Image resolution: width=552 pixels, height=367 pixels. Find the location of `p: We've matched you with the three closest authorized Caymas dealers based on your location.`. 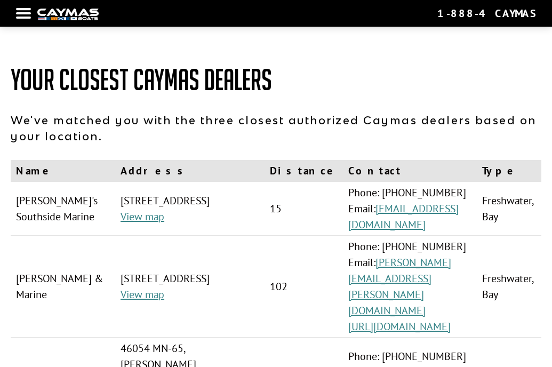

p: We've matched you with the three closest authorized Caymas dealers based on your location. is located at coordinates (276, 128).